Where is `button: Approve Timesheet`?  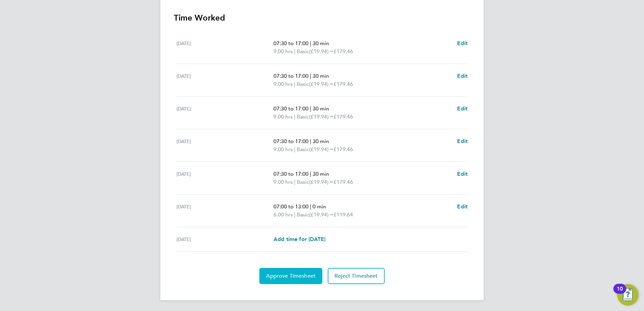 button: Approve Timesheet is located at coordinates (291, 276).